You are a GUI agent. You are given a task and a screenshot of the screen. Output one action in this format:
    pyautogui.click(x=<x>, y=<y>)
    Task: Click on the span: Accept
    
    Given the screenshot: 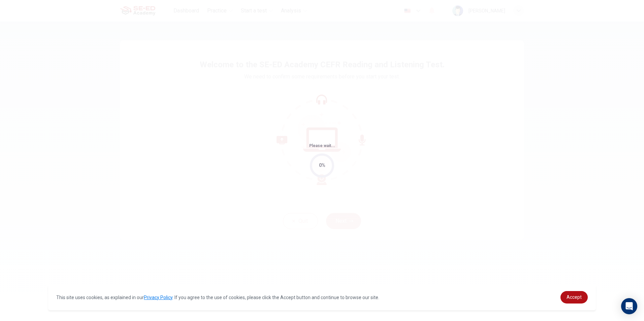 What is the action you would take?
    pyautogui.click(x=574, y=297)
    